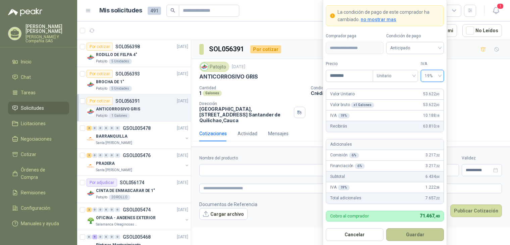  Describe the element at coordinates (433, 187) in the screenshot. I see `span: 1.222` at that location.